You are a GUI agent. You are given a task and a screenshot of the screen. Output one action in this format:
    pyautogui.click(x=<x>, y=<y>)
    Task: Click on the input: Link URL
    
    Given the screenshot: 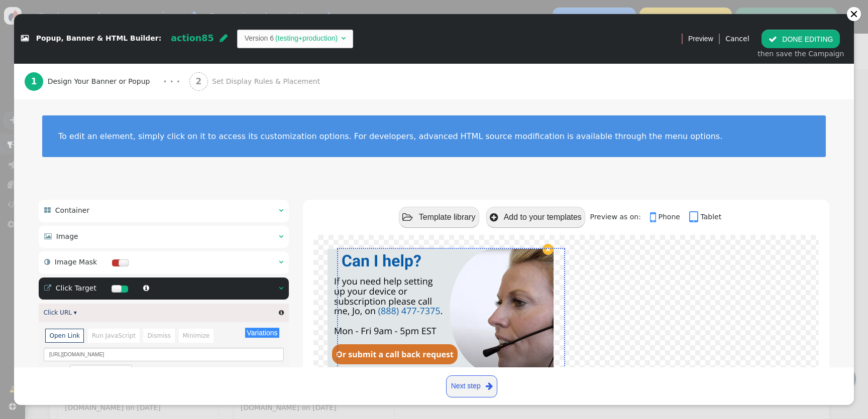 What is the action you would take?
    pyautogui.click(x=164, y=355)
    